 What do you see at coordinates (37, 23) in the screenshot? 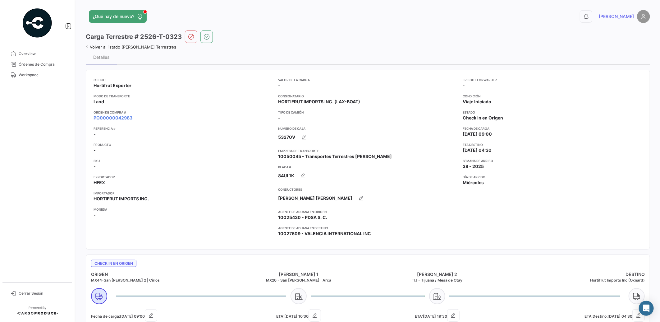
I see `img: powered-by.png` at bounding box center [37, 23].